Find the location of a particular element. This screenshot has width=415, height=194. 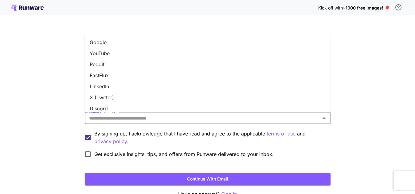

li: FastFlux is located at coordinates (208, 76).